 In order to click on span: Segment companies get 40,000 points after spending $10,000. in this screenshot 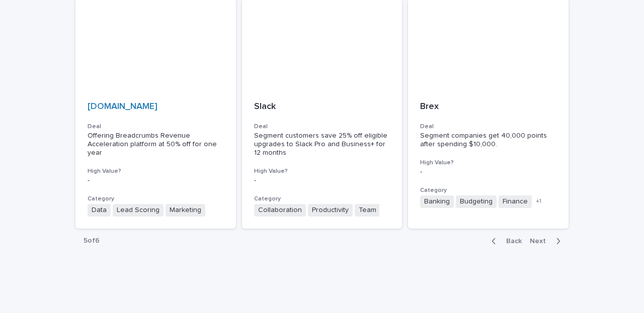, I will do `click(485, 140)`.